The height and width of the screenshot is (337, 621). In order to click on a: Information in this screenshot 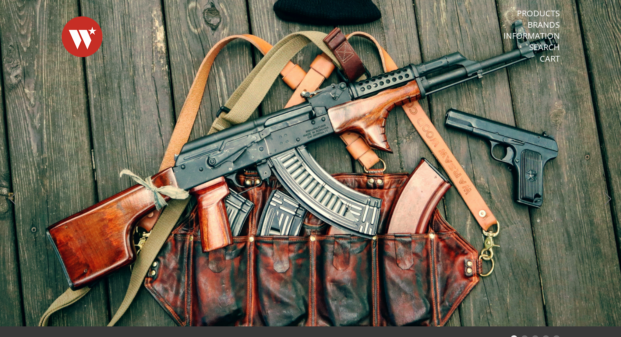, I will do `click(531, 36)`.